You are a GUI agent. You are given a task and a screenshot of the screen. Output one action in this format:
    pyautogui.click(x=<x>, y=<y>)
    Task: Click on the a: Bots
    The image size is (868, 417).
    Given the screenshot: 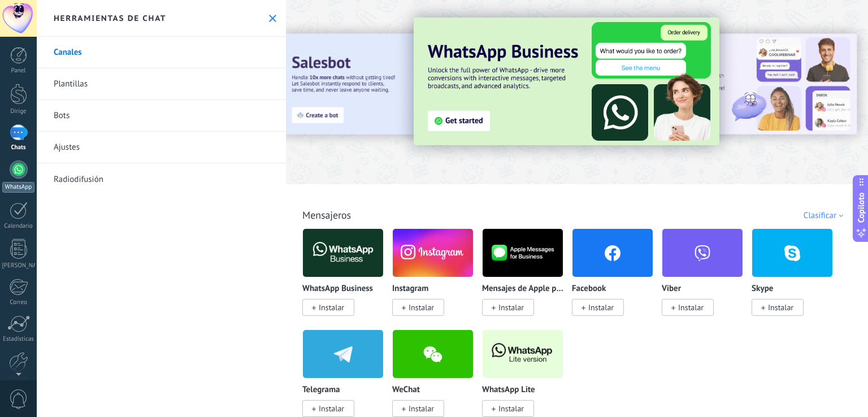 What is the action you would take?
    pyautogui.click(x=161, y=116)
    